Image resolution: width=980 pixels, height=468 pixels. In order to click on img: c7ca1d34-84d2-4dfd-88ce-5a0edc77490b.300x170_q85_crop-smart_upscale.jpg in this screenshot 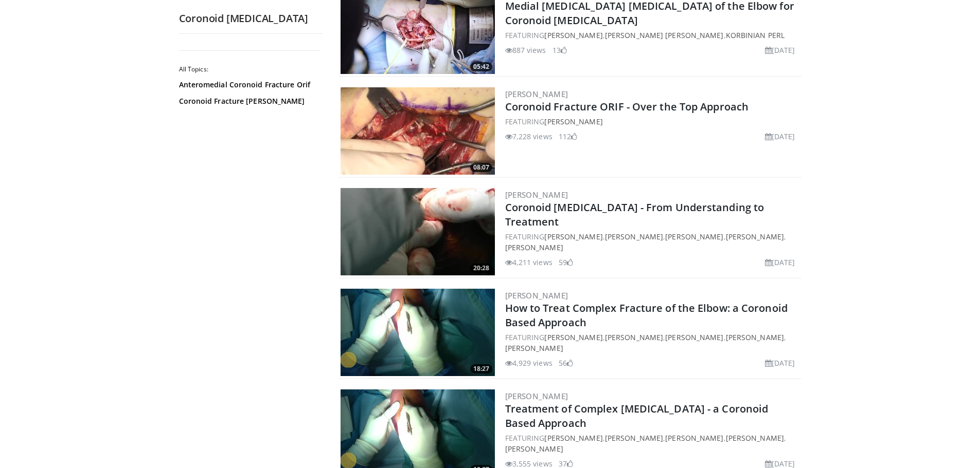, I will do `click(418, 232)`.